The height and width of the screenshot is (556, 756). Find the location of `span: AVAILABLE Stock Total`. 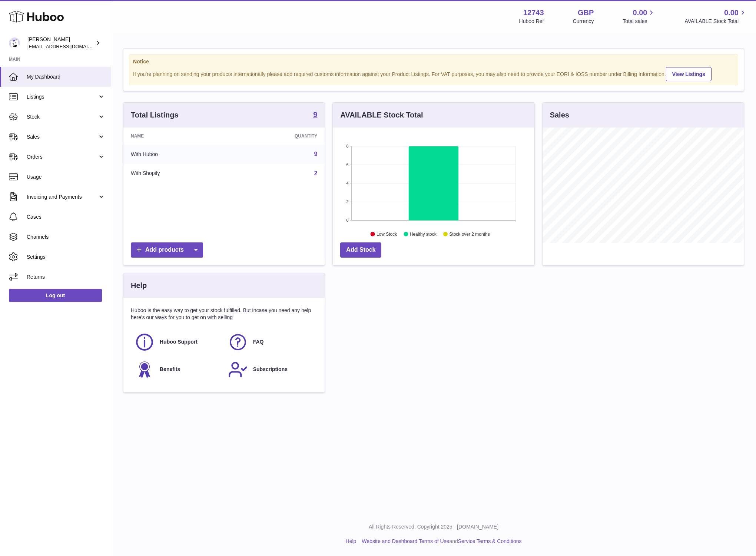

span: AVAILABLE Stock Total is located at coordinates (716, 21).